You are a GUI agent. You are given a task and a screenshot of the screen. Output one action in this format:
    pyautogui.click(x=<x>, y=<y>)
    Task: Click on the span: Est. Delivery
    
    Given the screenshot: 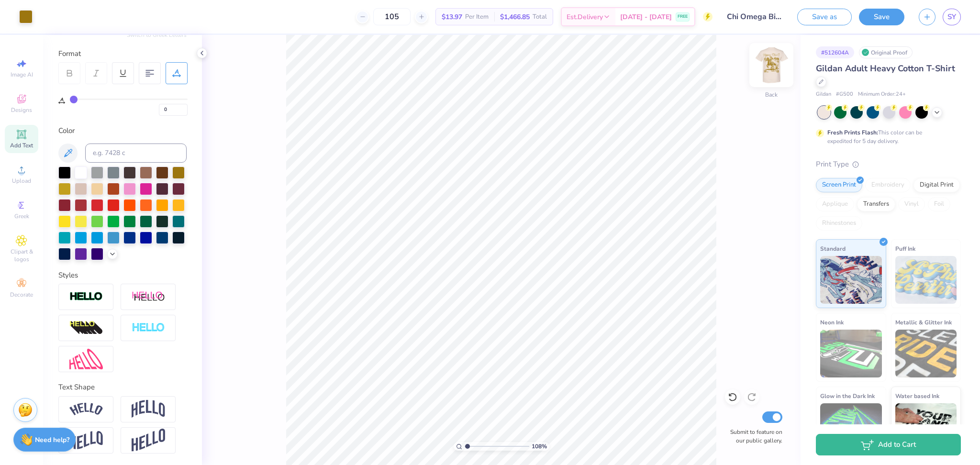 What is the action you would take?
    pyautogui.click(x=585, y=17)
    